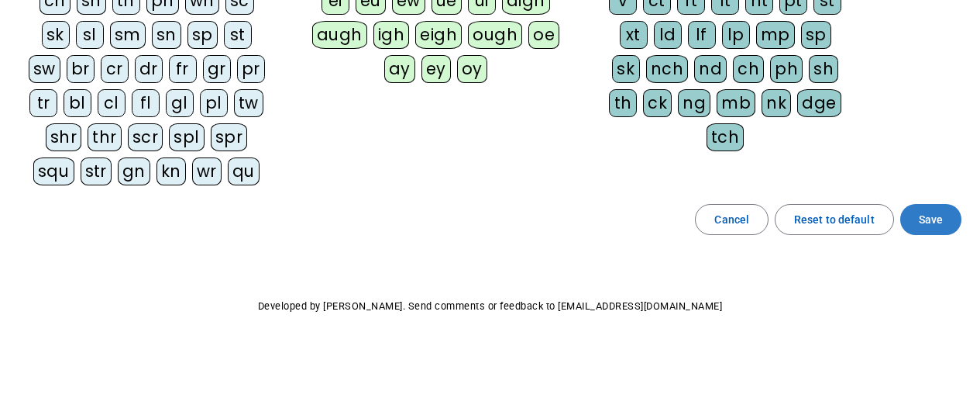 The height and width of the screenshot is (398, 980). I want to click on div: pr, so click(251, 69).